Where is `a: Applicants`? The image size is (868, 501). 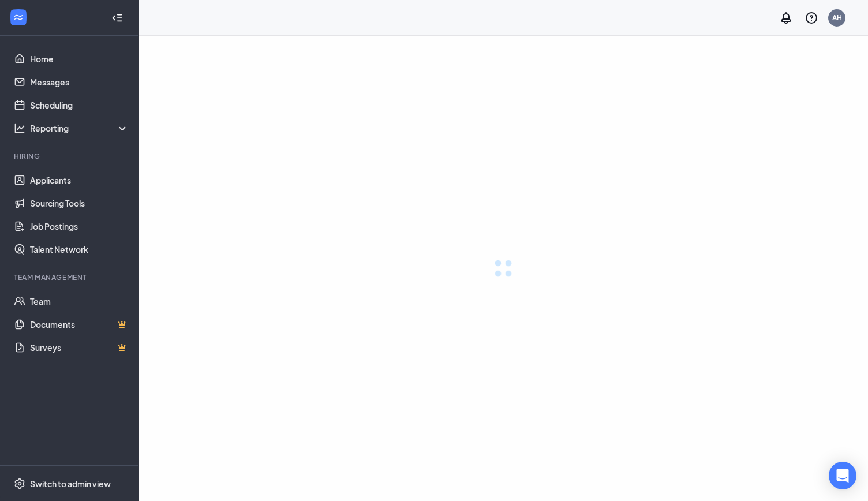
a: Applicants is located at coordinates (79, 180).